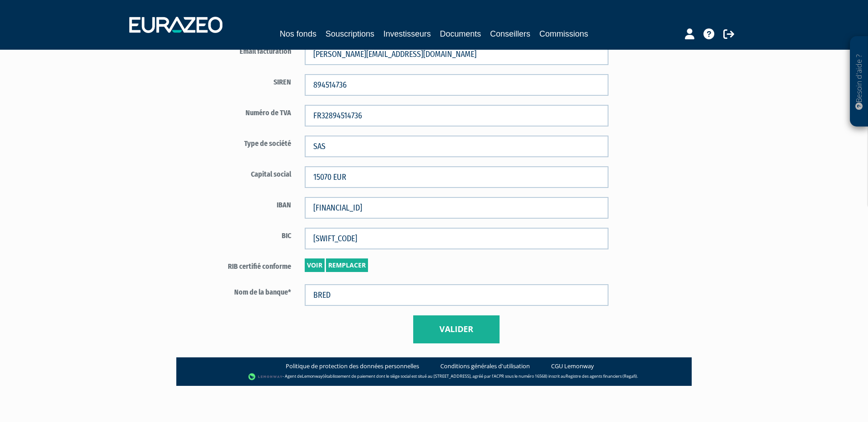 The image size is (868, 422). Describe the element at coordinates (461, 33) in the screenshot. I see `a: Documents` at that location.